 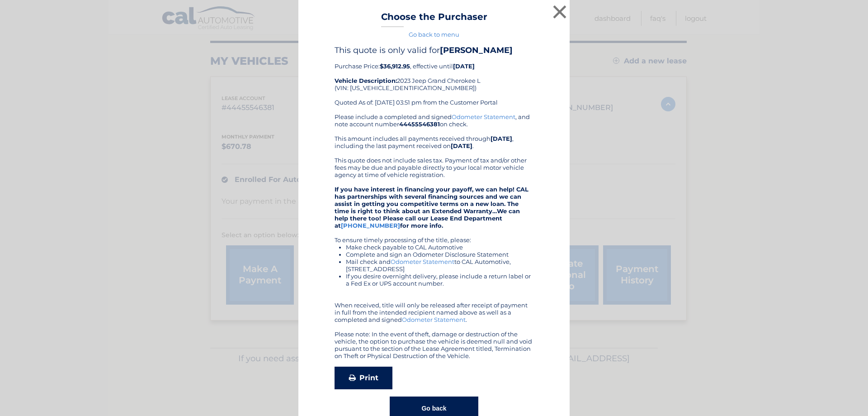 What do you see at coordinates (366, 81) in the screenshot?
I see `strong: Vehicle Description:` at bounding box center [366, 81].